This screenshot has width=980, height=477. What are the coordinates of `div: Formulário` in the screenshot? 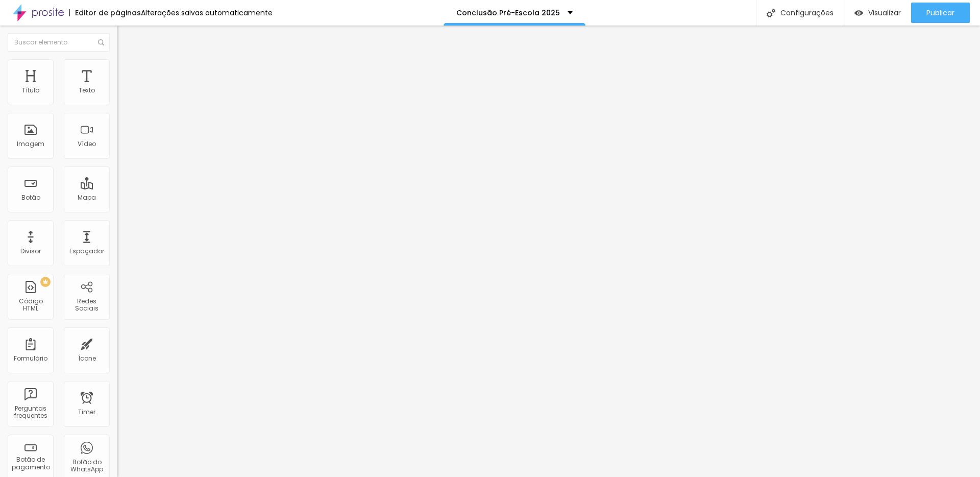 It's located at (30, 359).